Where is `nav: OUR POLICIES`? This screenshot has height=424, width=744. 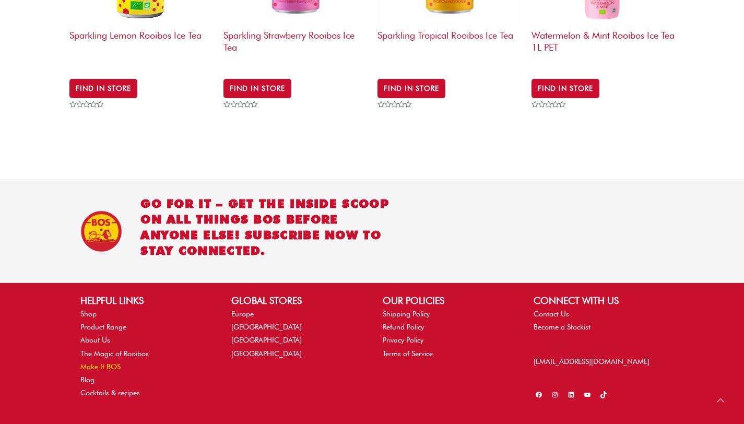 nav: OUR POLICIES is located at coordinates (448, 334).